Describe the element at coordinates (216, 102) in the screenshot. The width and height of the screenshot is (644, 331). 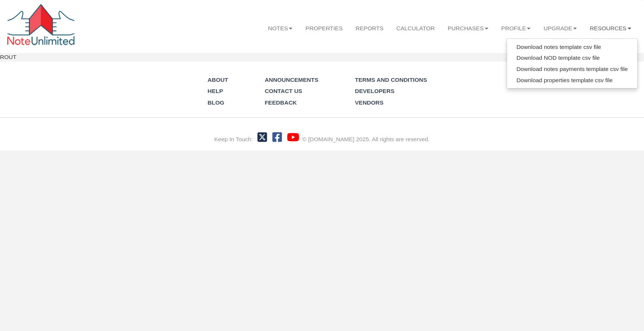
I see `a: Blog` at that location.